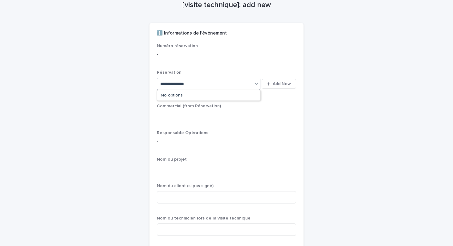 The height and width of the screenshot is (246, 453). Describe the element at coordinates (189, 106) in the screenshot. I see `span: Commercial (from Réservation)` at that location.